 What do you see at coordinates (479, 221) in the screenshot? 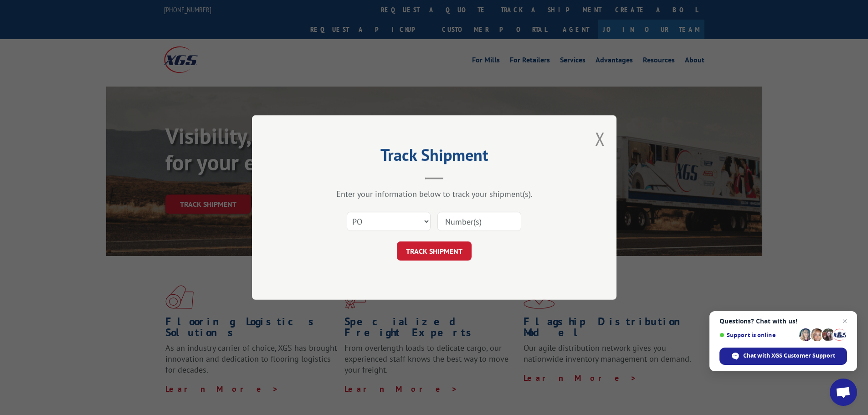
I see `input: Number(s)` at bounding box center [479, 221].